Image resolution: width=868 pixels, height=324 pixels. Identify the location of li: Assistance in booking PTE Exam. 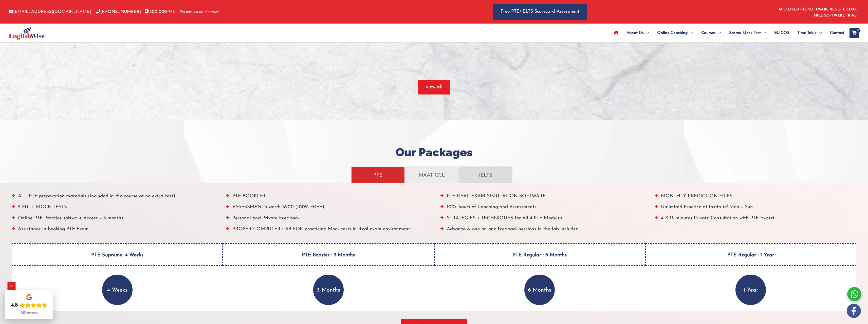
(112, 230).